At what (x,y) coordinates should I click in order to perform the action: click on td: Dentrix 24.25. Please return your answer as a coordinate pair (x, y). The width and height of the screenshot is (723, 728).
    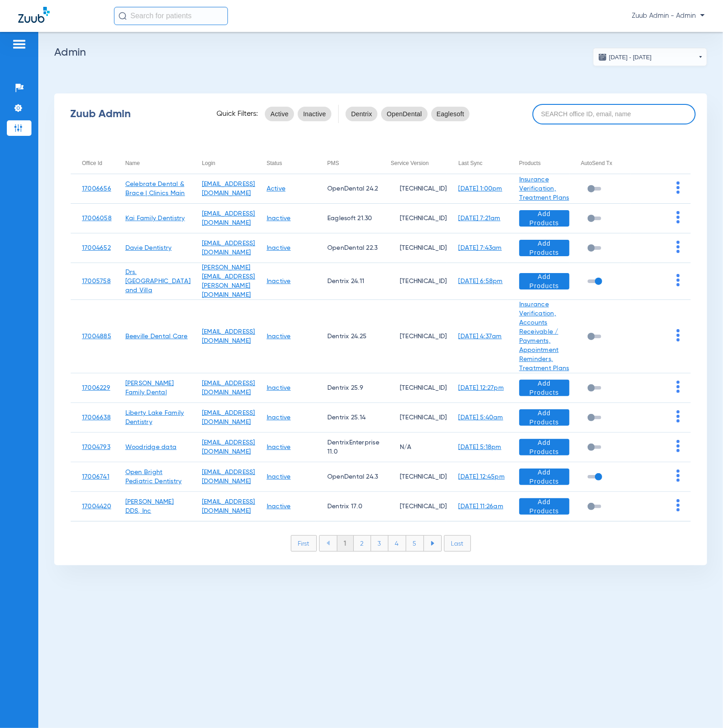
    Looking at the image, I should click on (347, 336).